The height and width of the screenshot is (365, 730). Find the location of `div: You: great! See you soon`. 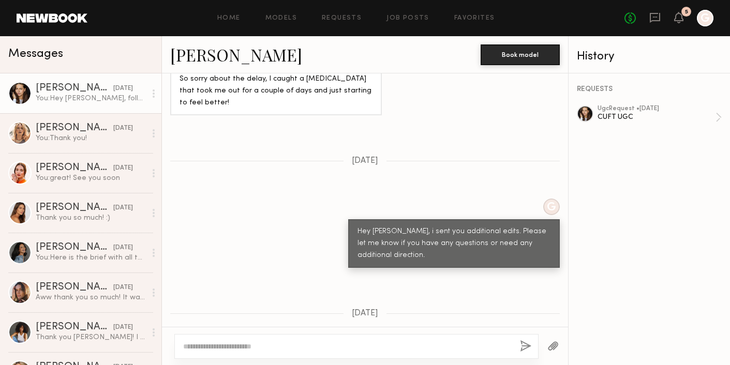

div: You: great! See you soon is located at coordinates (91, 178).